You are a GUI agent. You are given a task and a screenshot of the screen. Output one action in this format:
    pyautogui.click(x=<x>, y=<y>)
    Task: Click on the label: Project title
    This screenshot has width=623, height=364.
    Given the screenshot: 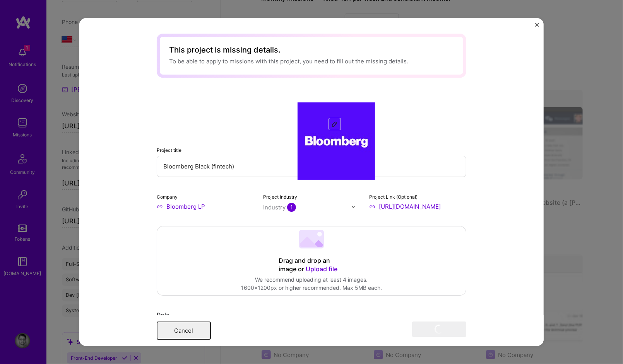 What is the action you would take?
    pyautogui.click(x=169, y=150)
    